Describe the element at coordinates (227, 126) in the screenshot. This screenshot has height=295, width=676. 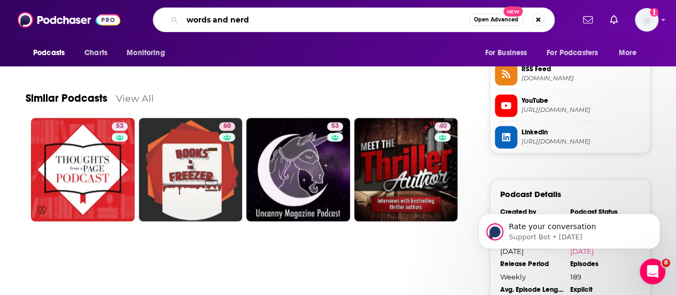
I see `span: 60` at that location.